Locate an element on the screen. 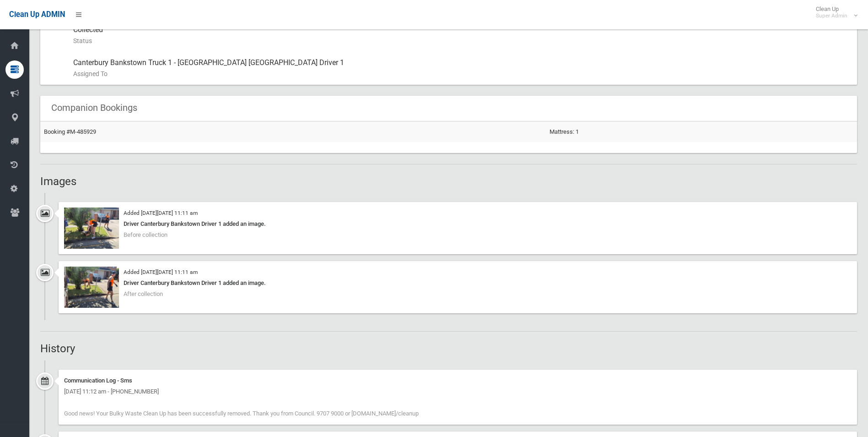 Image resolution: width=868 pixels, height=437 pixels. div: Collected is located at coordinates (462, 35).